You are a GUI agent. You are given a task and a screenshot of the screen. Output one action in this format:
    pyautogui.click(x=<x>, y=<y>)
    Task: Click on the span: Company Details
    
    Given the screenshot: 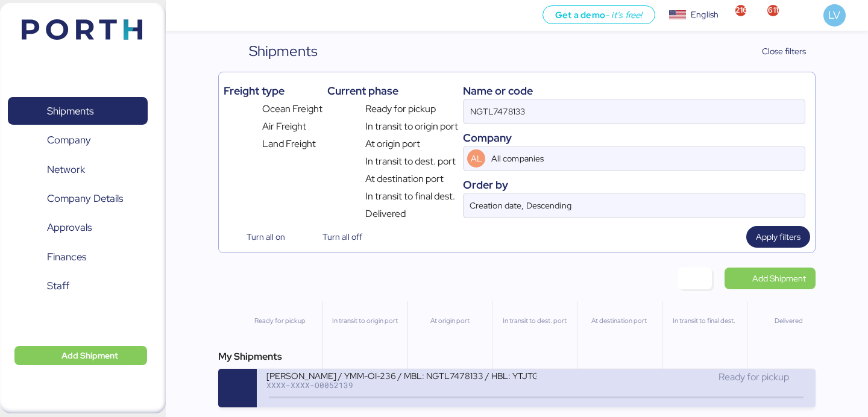 What is the action you would take?
    pyautogui.click(x=85, y=198)
    